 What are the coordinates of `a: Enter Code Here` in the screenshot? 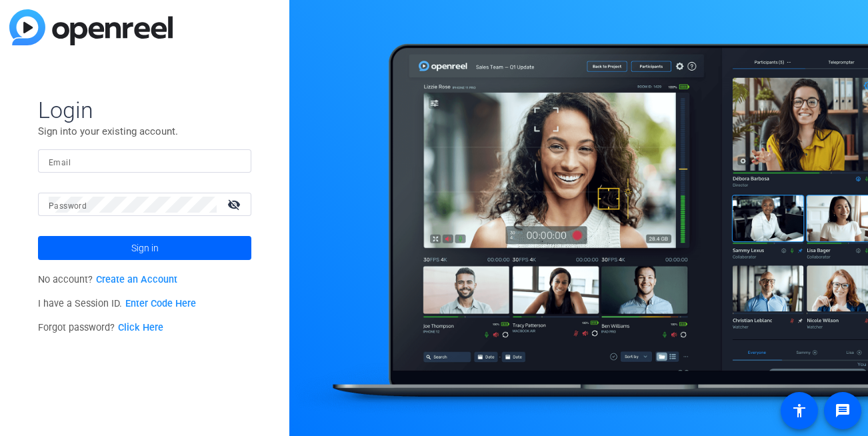 It's located at (160, 303).